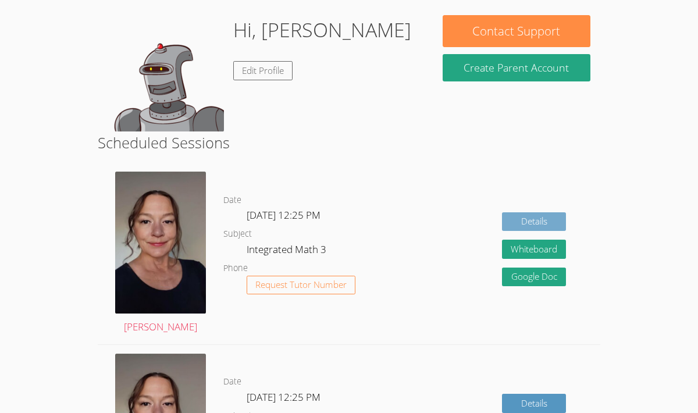  What do you see at coordinates (263, 70) in the screenshot?
I see `a: Edit Profile` at bounding box center [263, 70].